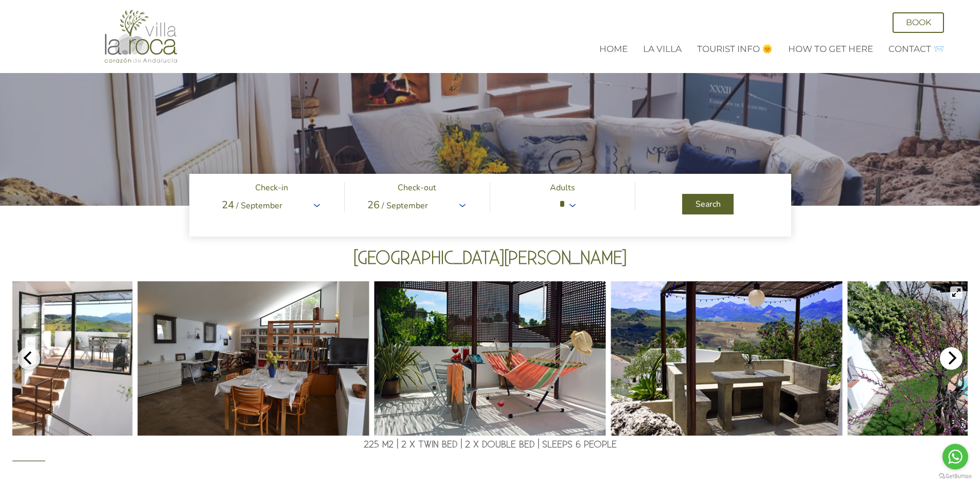  Describe the element at coordinates (499, 444) in the screenshot. I see `span: 2 x Double Bed` at that location.